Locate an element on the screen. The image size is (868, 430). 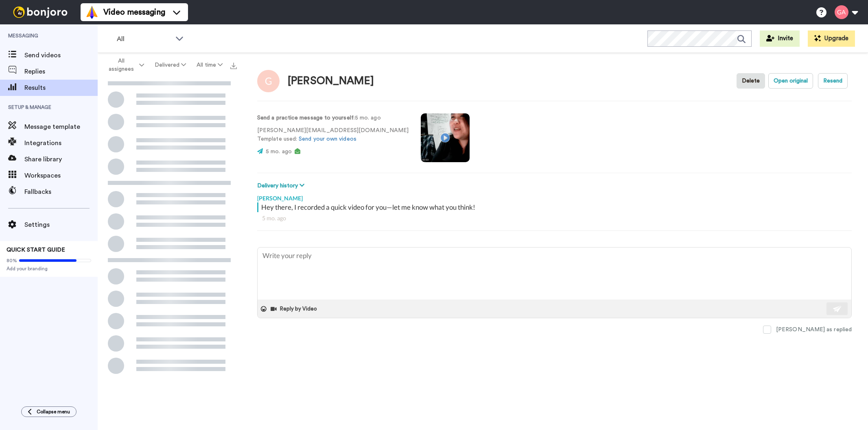
span: Collapse menu is located at coordinates (54, 412).